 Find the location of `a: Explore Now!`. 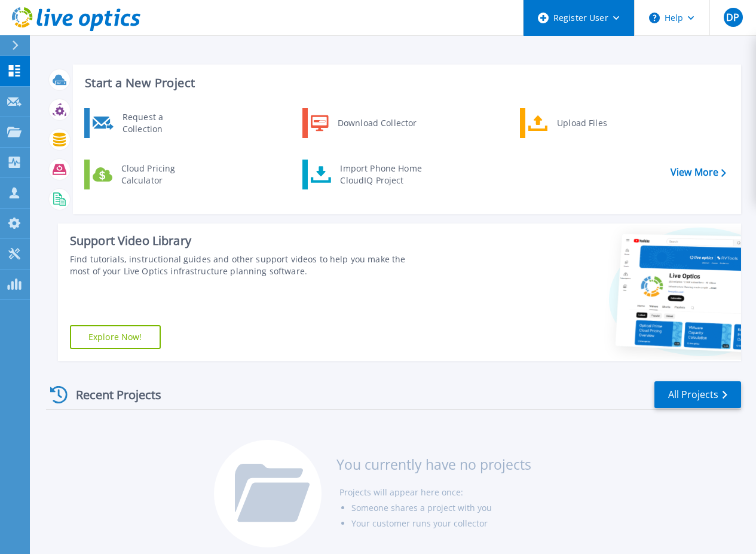

a: Explore Now! is located at coordinates (116, 337).